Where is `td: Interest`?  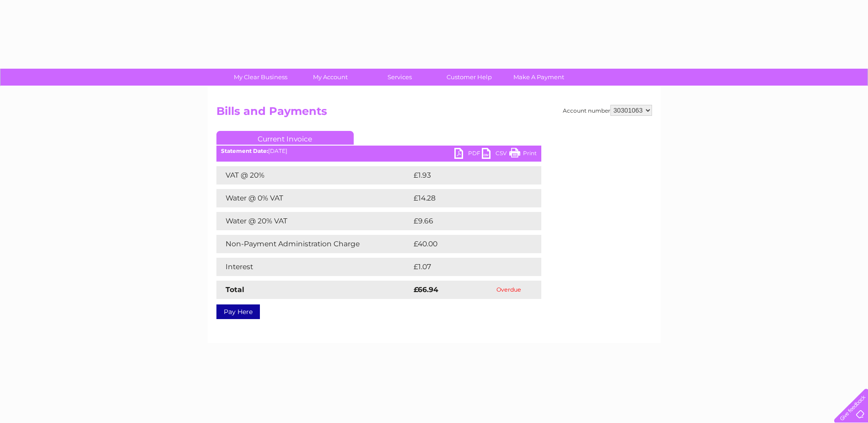
td: Interest is located at coordinates (314, 267).